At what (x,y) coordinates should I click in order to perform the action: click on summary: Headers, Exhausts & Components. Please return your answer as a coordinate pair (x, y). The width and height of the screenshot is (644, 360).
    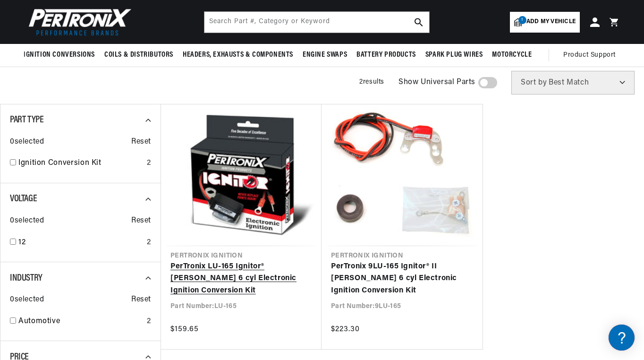
    Looking at the image, I should click on (238, 54).